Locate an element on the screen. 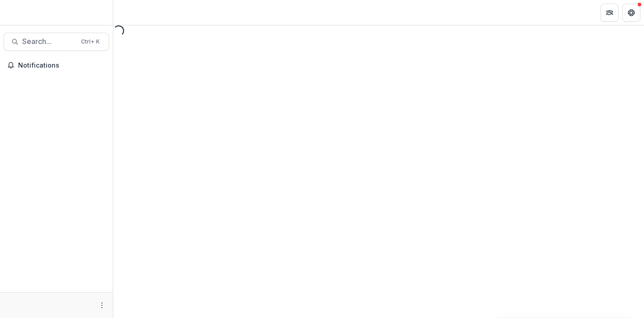 This screenshot has width=644, height=318. button: Partners is located at coordinates (610, 13).